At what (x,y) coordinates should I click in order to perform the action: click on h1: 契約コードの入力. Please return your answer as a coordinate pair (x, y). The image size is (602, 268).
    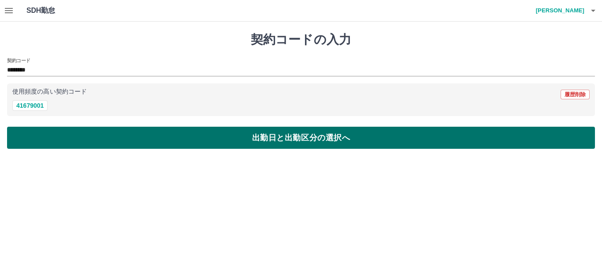
    Looking at the image, I should click on (301, 40).